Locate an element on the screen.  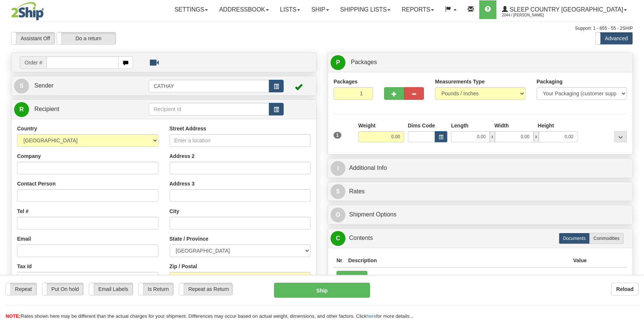
label: Weight is located at coordinates (367, 125).